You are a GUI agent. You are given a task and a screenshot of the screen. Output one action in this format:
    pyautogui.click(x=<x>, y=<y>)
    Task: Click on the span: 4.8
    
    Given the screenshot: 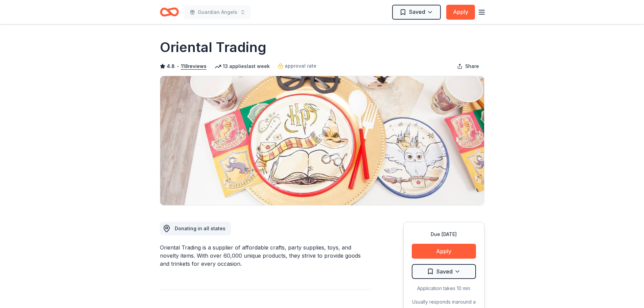 What is the action you would take?
    pyautogui.click(x=171, y=66)
    